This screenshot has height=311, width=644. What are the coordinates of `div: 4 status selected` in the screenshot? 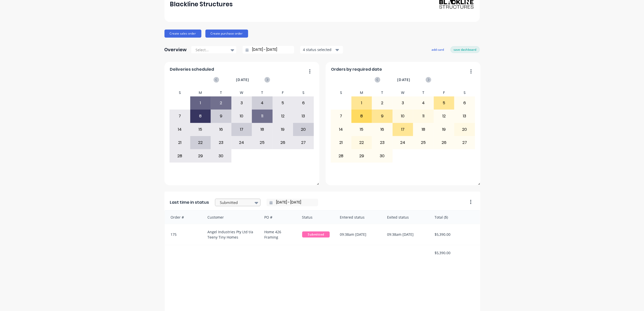 It's located at (319, 49).